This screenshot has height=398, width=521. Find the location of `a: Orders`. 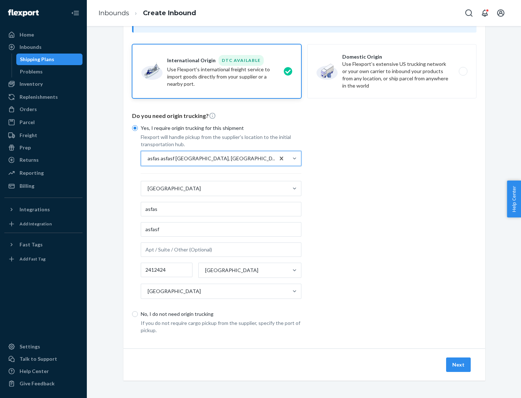

a: Orders is located at coordinates (43, 109).